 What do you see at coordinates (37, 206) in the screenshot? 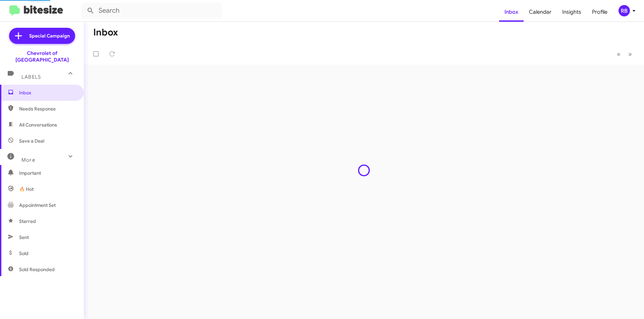
I see `span: Appointment Set` at bounding box center [37, 206].